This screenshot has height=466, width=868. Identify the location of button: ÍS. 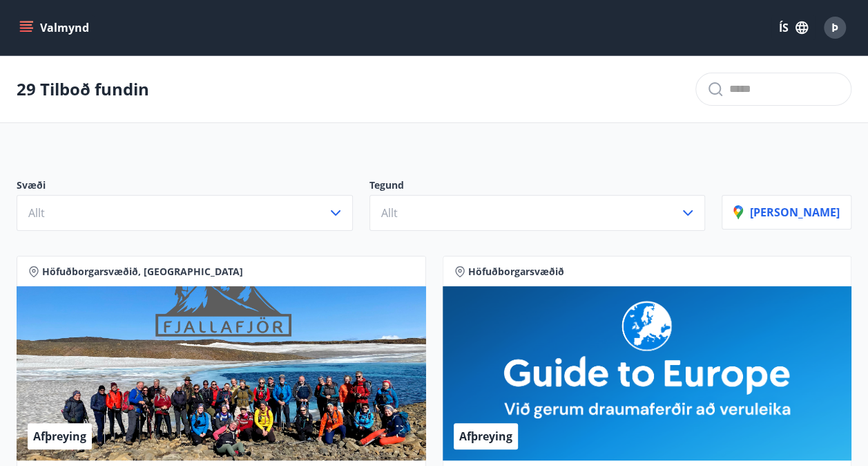
(794, 27).